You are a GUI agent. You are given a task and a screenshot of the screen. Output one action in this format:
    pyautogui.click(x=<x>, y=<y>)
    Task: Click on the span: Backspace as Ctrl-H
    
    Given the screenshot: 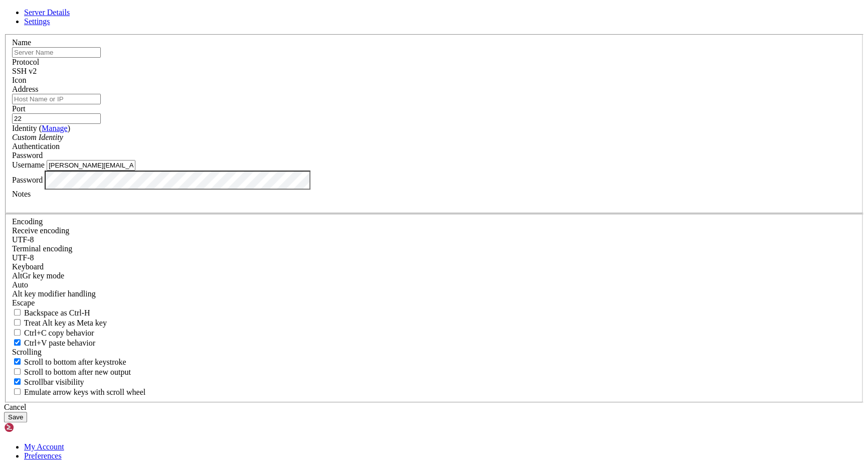 What is the action you would take?
    pyautogui.click(x=57, y=313)
    